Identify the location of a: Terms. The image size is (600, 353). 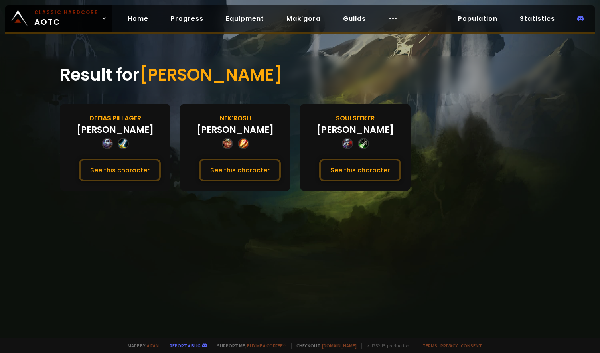
(430, 345).